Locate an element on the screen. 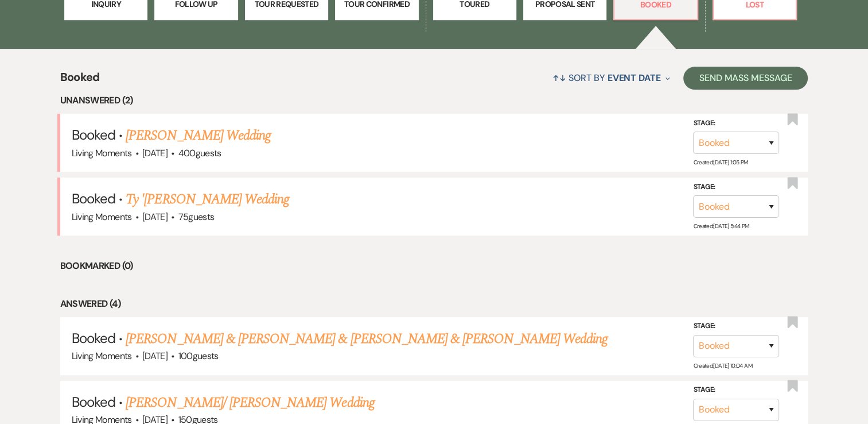 The width and height of the screenshot is (868, 424). span: 75 guests is located at coordinates (197, 216).